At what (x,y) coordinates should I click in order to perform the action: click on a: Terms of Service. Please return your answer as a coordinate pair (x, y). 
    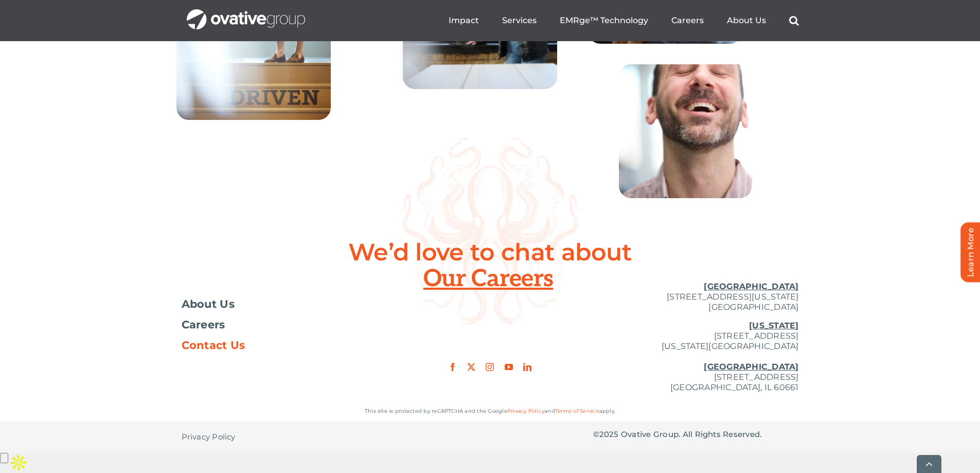
    Looking at the image, I should click on (577, 410).